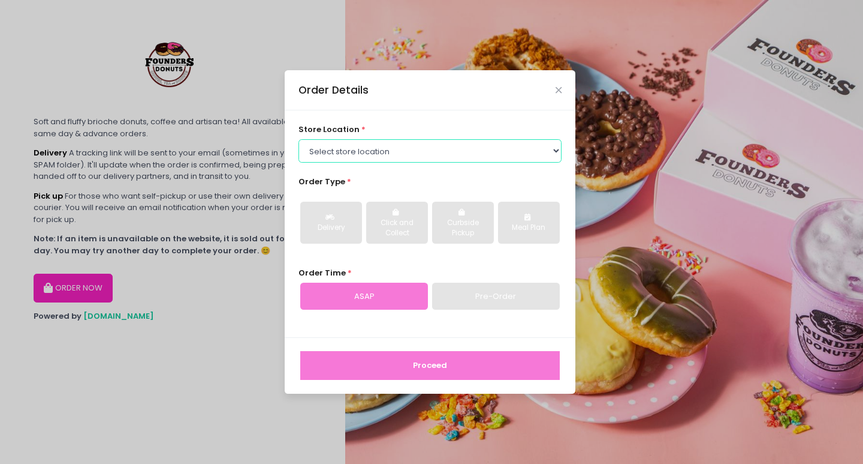 Image resolution: width=863 pixels, height=464 pixels. What do you see at coordinates (463, 228) in the screenshot?
I see `div: Curbside Pickup` at bounding box center [463, 228].